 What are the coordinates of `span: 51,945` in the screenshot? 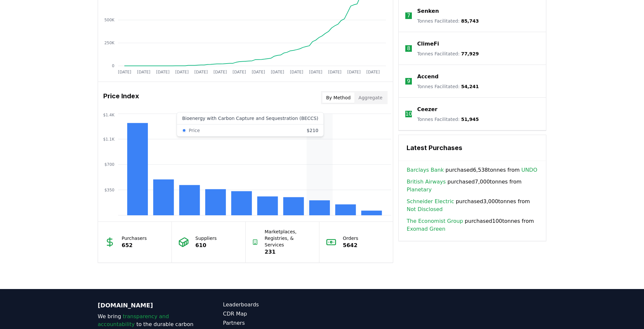 It's located at (470, 119).